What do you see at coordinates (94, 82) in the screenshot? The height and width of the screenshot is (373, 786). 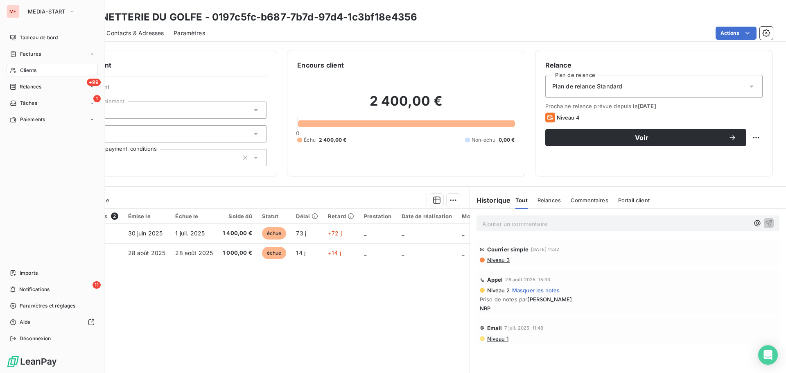 I see `span: +99` at bounding box center [94, 82].